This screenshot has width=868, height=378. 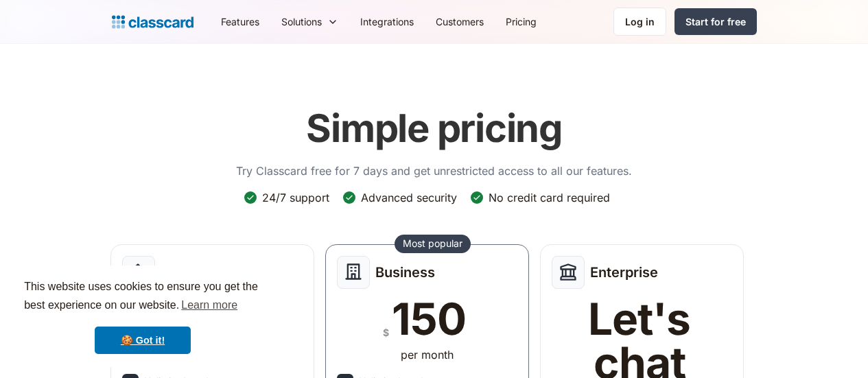 What do you see at coordinates (409, 197) in the screenshot?
I see `div: Advanced security` at bounding box center [409, 197].